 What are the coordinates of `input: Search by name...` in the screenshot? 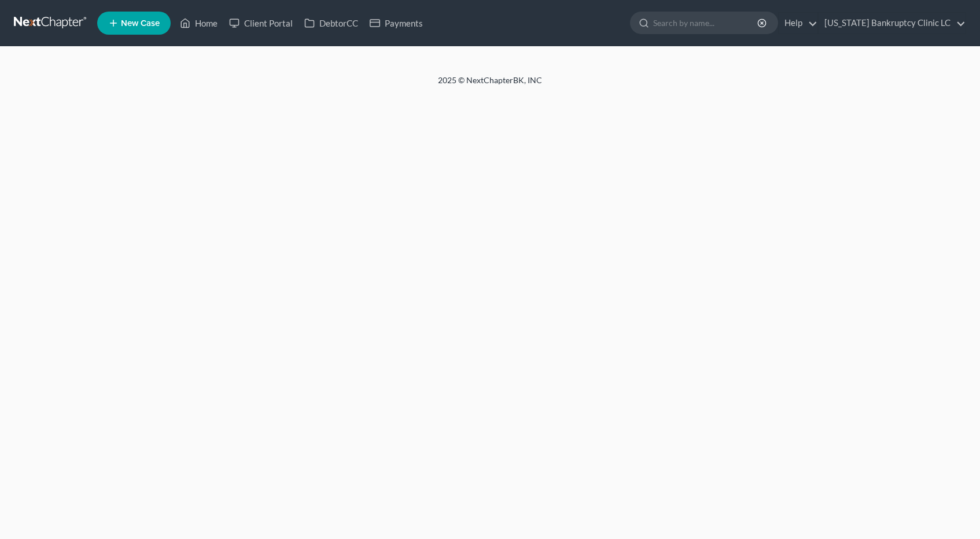 It's located at (706, 23).